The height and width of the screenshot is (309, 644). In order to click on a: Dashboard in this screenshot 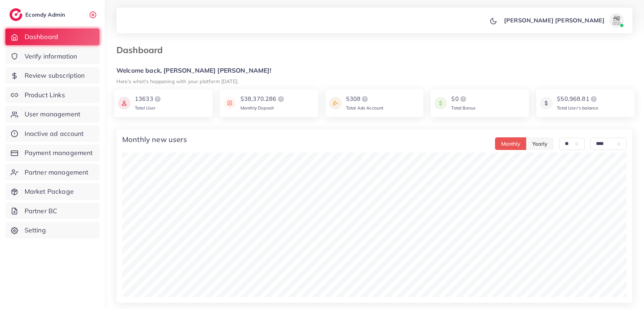, I will do `click(53, 37)`.